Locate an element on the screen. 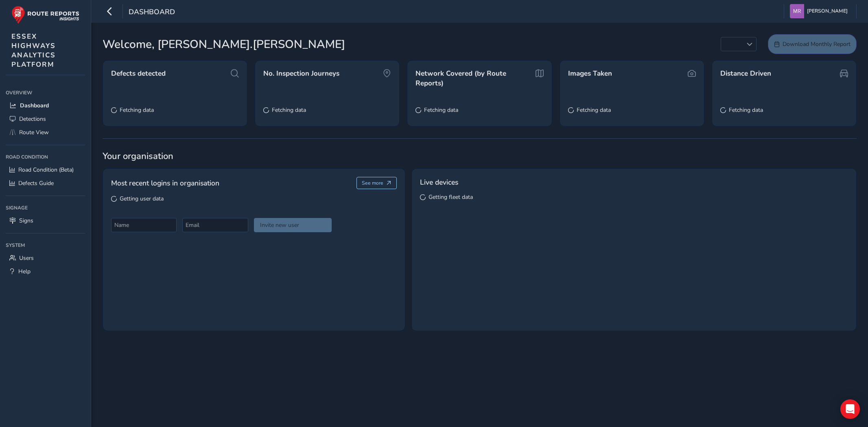 This screenshot has height=427, width=868. button: See more is located at coordinates (377, 183).